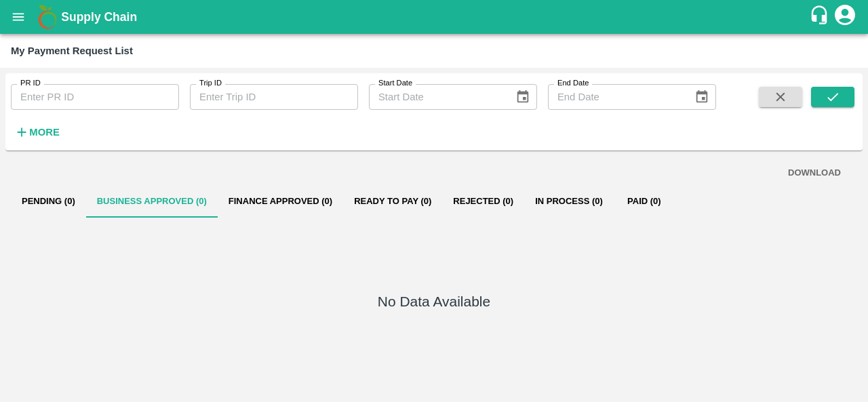 This screenshot has height=402, width=868. I want to click on button: Paid (0), so click(644, 201).